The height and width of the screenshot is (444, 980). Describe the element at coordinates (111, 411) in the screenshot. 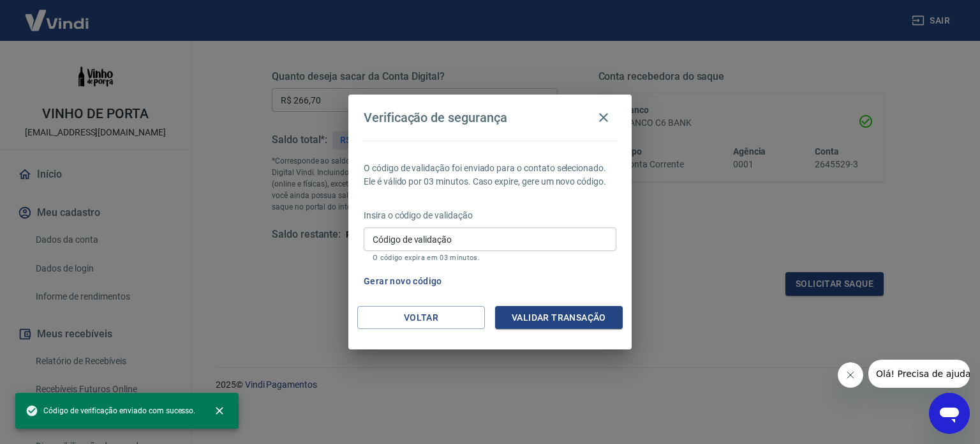

I see `span: Código de verificação enviado com sucesso.` at that location.